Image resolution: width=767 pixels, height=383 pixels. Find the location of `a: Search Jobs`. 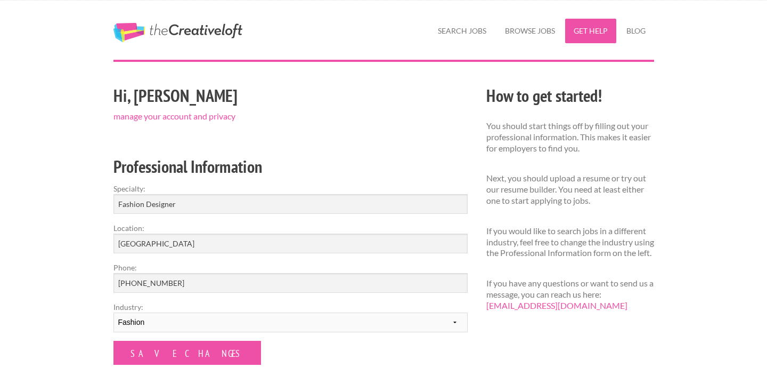

a: Search Jobs is located at coordinates (462, 31).